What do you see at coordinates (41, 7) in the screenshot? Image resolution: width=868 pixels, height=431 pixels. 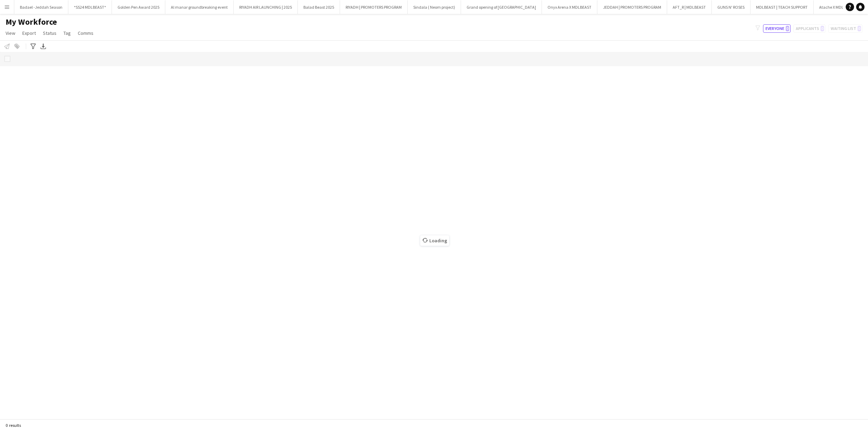 I see `button: Badael -Jeddah Season` at bounding box center [41, 7].